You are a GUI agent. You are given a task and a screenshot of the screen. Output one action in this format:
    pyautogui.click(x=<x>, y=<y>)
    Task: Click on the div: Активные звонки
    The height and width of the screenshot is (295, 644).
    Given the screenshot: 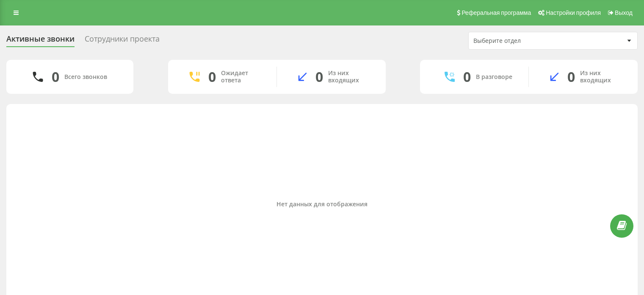 What is the action you would take?
    pyautogui.click(x=40, y=40)
    